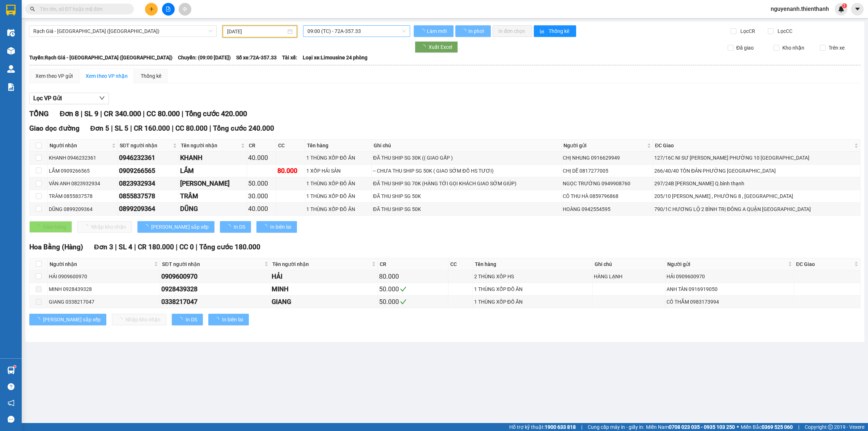  I want to click on div: 2 THÙNG XỐP HS, so click(533, 276).